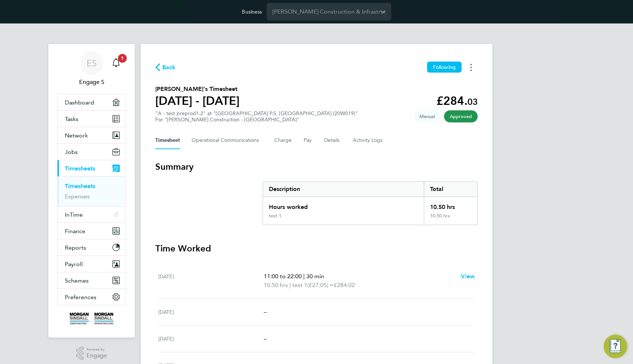 This screenshot has height=364, width=633. What do you see at coordinates (74, 264) in the screenshot?
I see `span: Payroll` at bounding box center [74, 264].